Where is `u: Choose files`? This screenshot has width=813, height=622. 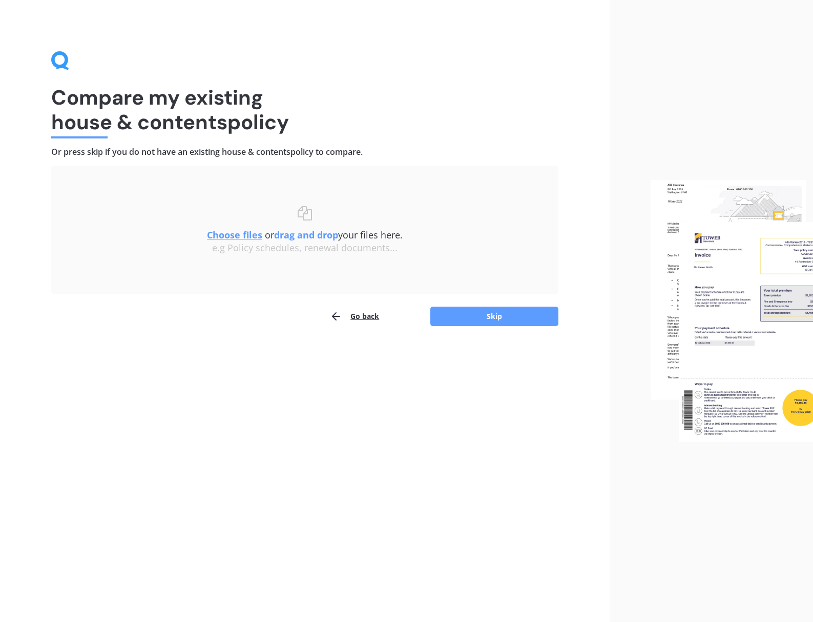 u: Choose files is located at coordinates (235, 235).